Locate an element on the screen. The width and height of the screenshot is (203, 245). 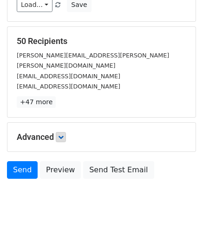
a: Preview is located at coordinates (60, 170).